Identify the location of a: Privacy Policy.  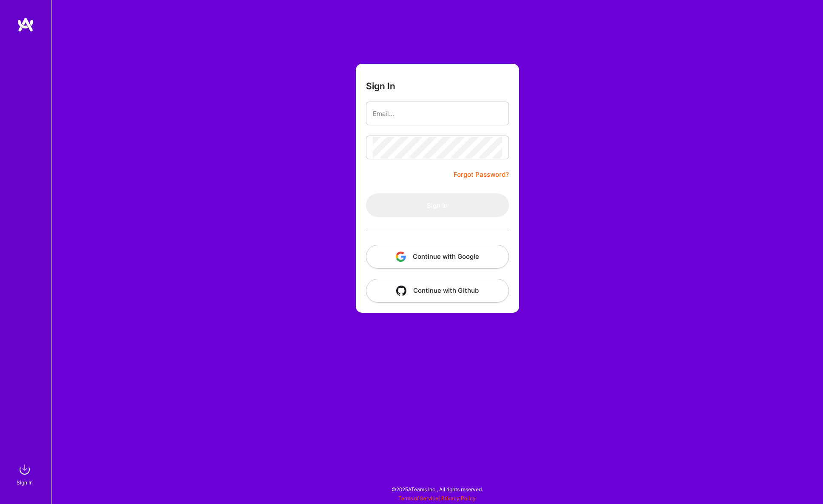
(458, 498).